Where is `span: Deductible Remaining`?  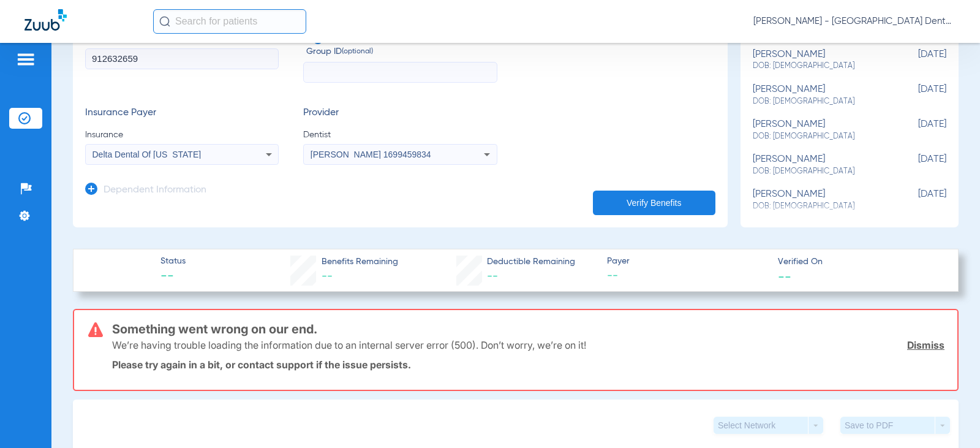
span: Deductible Remaining is located at coordinates (531, 262).